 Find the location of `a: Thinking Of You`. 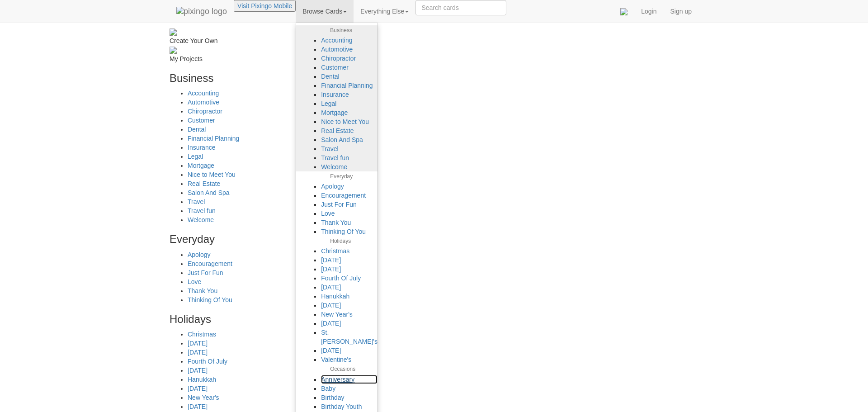

a: Thinking Of You is located at coordinates (210, 300).